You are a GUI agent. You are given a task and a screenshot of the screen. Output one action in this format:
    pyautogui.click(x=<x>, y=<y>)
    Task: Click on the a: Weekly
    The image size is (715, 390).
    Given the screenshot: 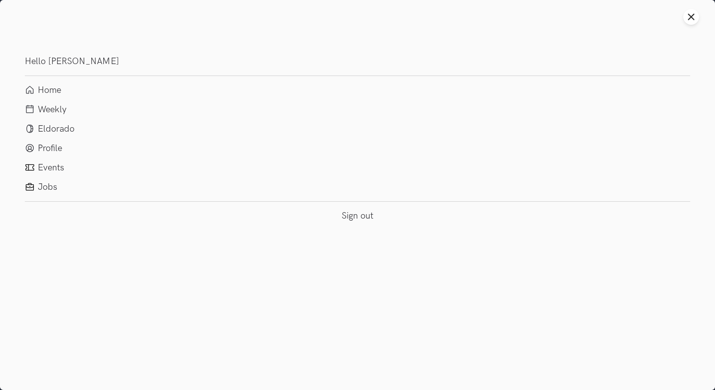 What is the action you would take?
    pyautogui.click(x=52, y=109)
    